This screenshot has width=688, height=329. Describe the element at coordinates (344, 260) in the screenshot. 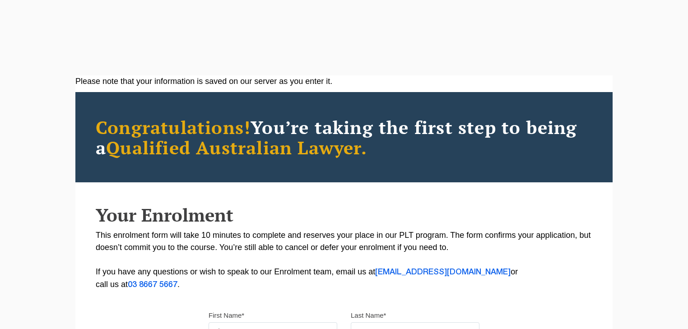

I see `p: This enrolment form will take 10 minutes to complete and reserves your place in our PLT program. ...` at that location.